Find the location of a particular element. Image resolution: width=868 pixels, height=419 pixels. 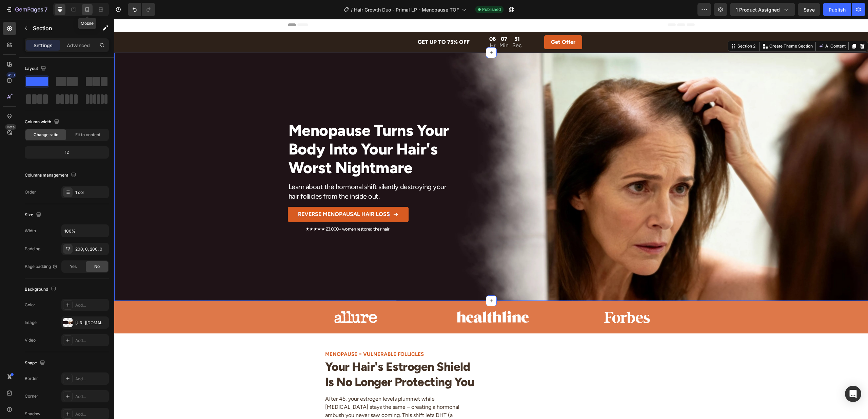

strong: REVERSE MENOPAUSAL HAIR LOSS is located at coordinates (230, 194).